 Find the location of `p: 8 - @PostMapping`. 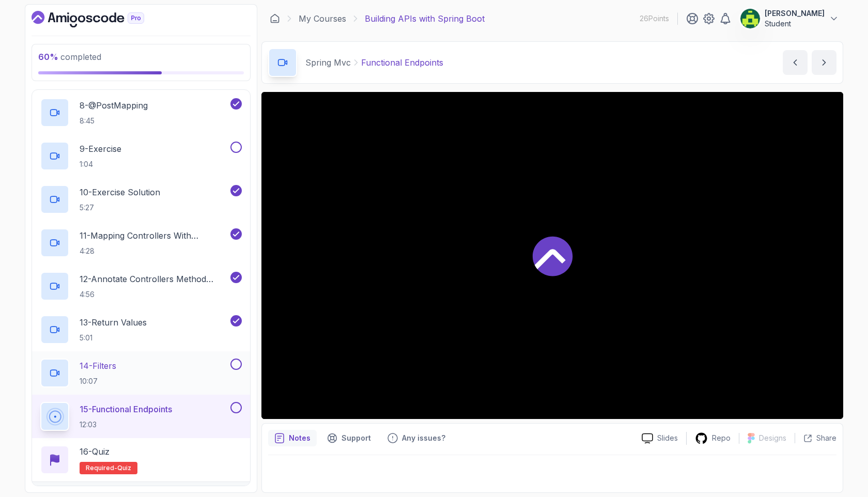

p: 8 - @PostMapping is located at coordinates (113, 106).